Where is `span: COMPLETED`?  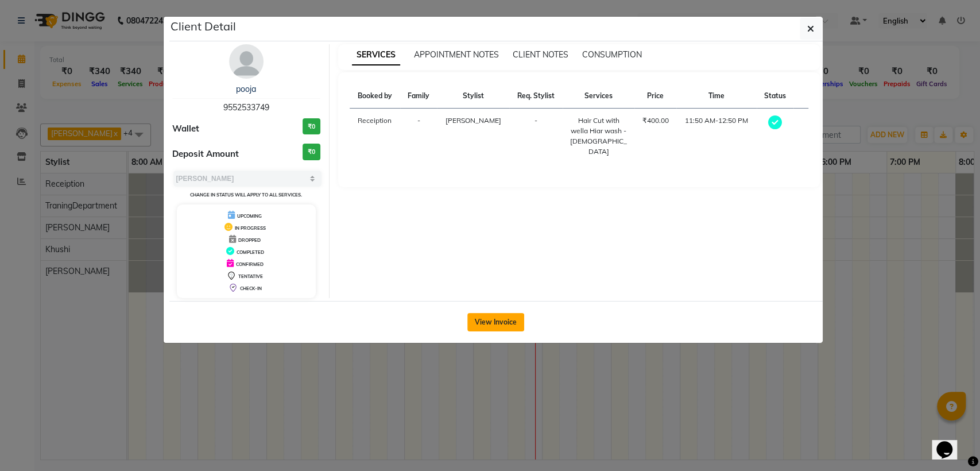 span: COMPLETED is located at coordinates (250, 252).